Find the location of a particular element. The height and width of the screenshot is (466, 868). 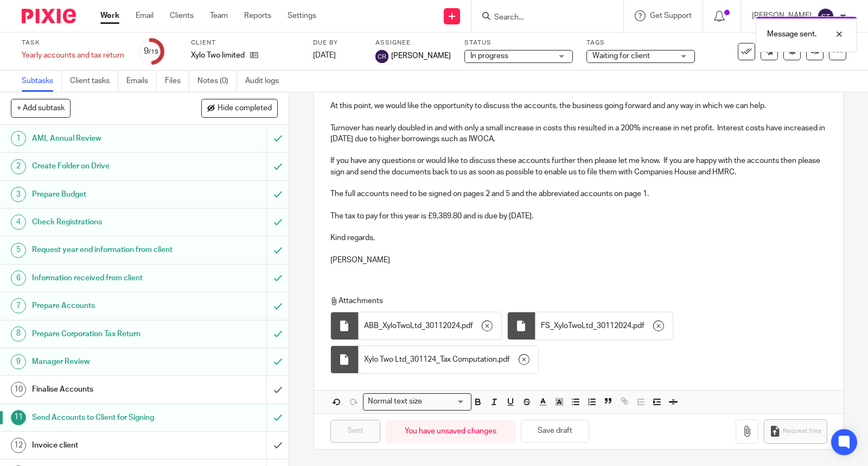

label: Client is located at coordinates (245, 43).